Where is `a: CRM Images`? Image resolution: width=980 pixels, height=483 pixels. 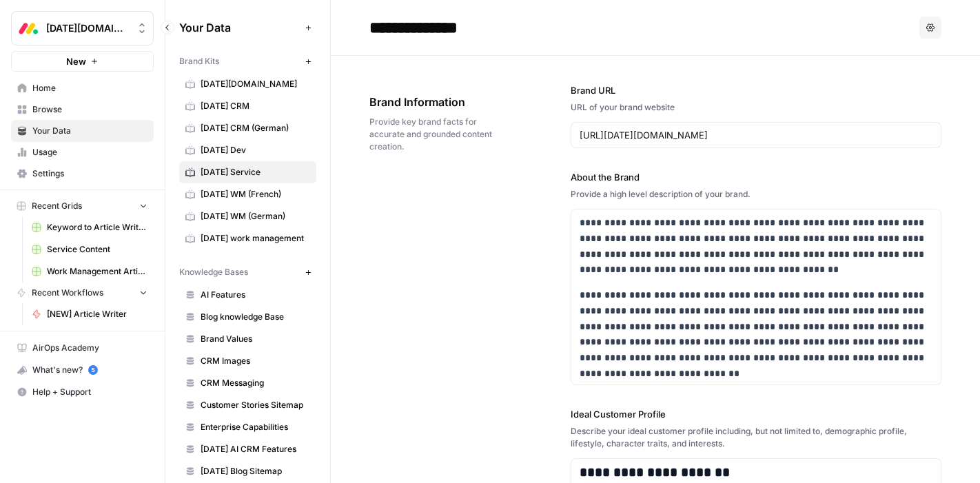
a: CRM Images is located at coordinates (248, 361).